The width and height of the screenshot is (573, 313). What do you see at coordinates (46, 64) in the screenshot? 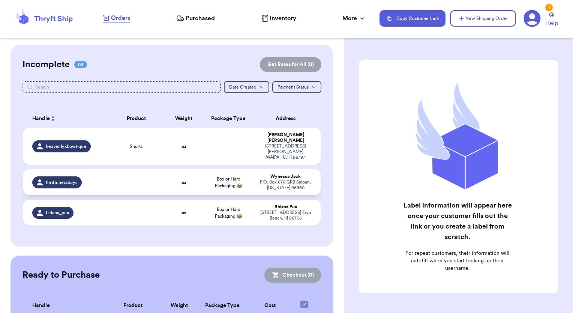
I see `h2: Incomplete` at bounding box center [46, 64].